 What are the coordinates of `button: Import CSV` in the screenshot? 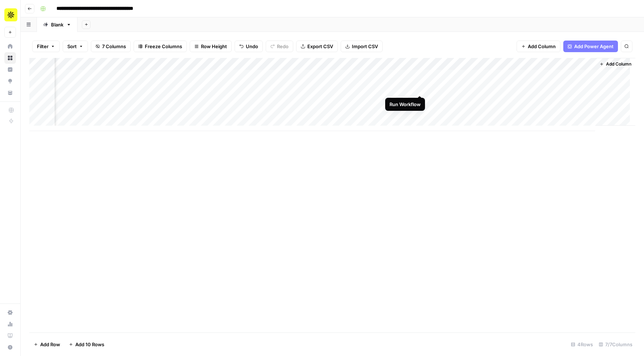 It's located at (362, 46).